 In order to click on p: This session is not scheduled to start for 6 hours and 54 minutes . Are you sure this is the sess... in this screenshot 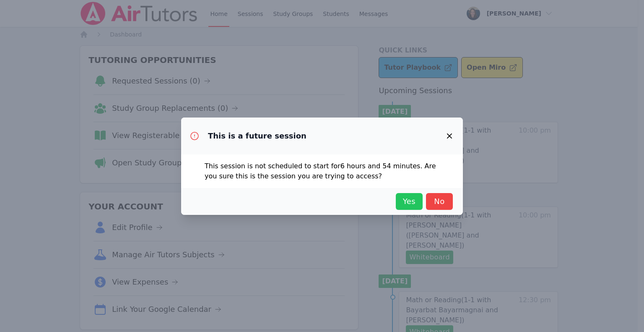, I will do `click(322, 171)`.